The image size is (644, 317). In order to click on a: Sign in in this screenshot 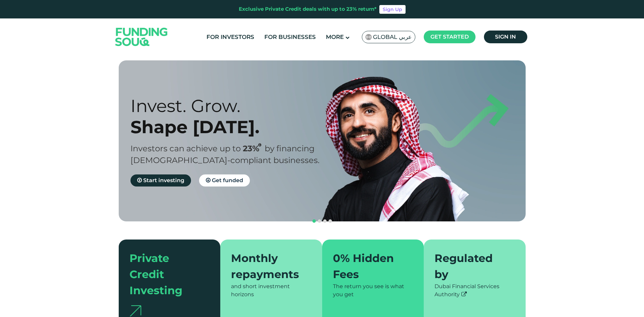, I will do `click(505, 37)`.